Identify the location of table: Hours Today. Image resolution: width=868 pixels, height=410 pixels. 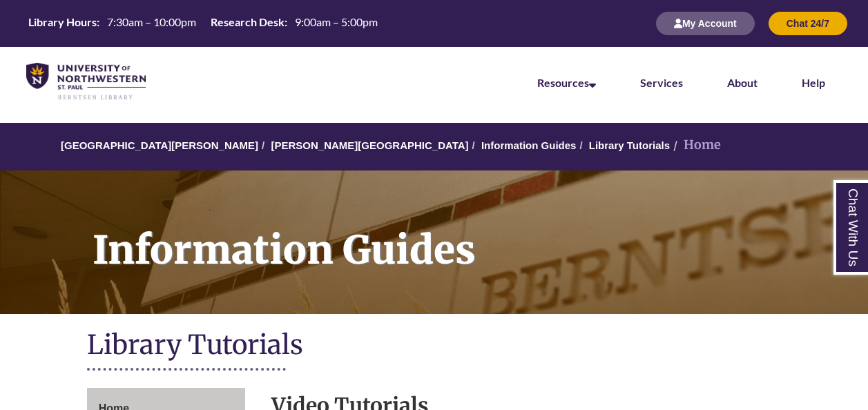
(203, 23).